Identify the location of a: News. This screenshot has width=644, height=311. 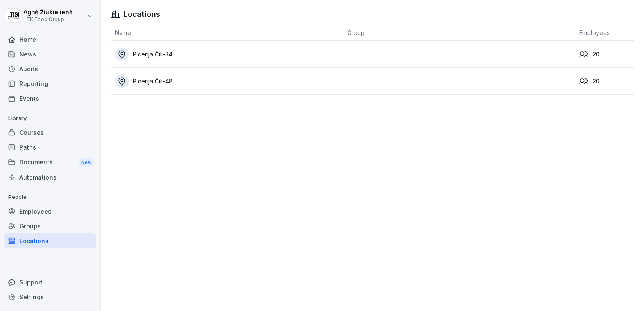
(50, 54).